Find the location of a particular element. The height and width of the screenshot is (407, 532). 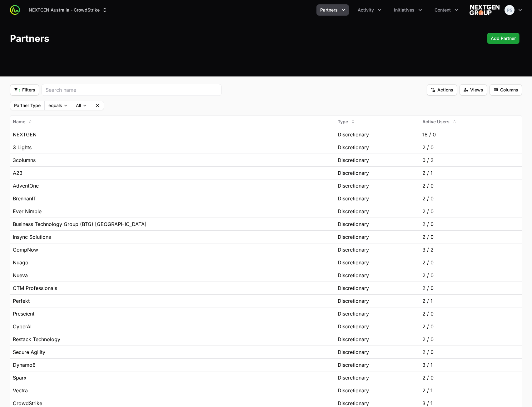

span: Actions is located at coordinates (442, 90).